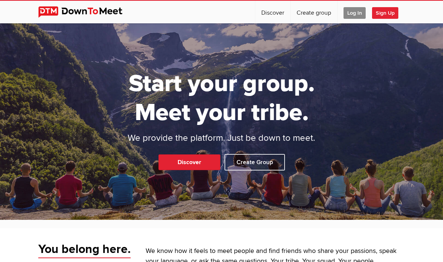 The width and height of the screenshot is (443, 262). Describe the element at coordinates (386, 13) in the screenshot. I see `span: Sign Up` at that location.